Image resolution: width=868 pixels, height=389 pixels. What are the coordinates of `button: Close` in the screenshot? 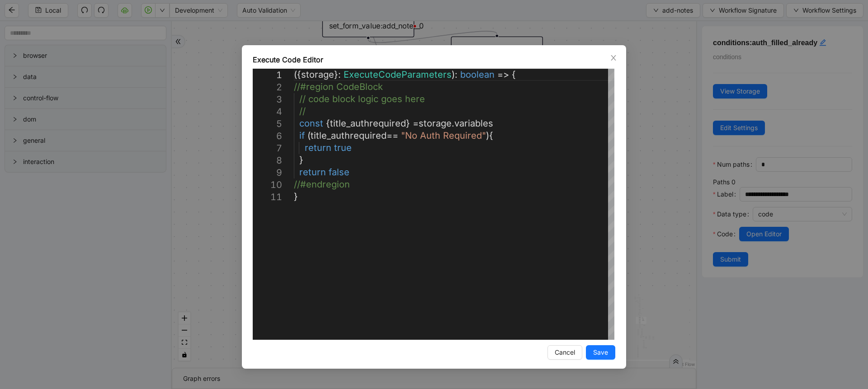 It's located at (614, 58).